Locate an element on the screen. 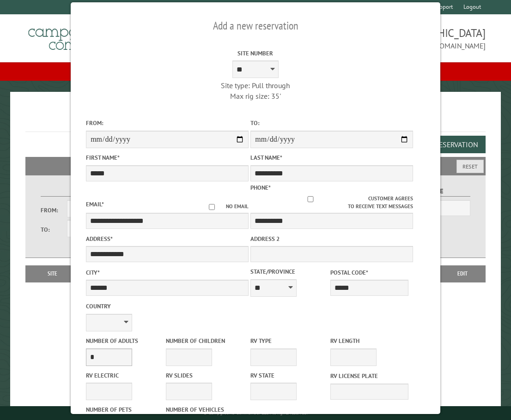  label: Number of Vehicles is located at coordinates (204, 409).